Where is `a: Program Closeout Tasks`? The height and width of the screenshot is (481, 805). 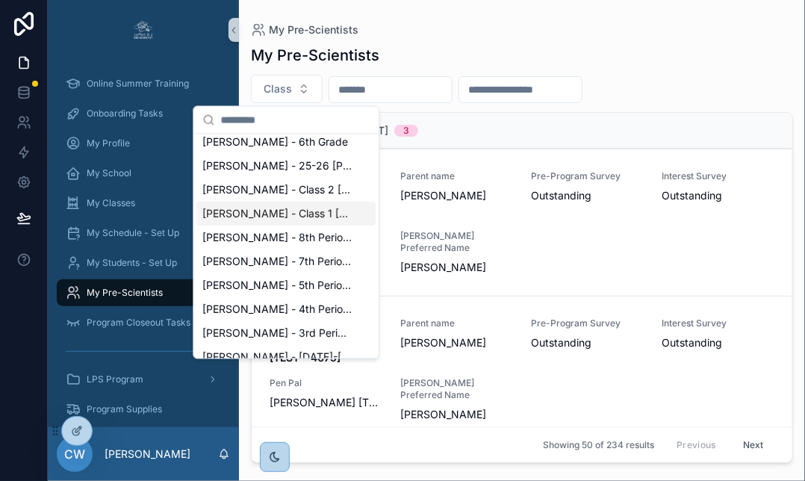
a: Program Closeout Tasks is located at coordinates (143, 323).